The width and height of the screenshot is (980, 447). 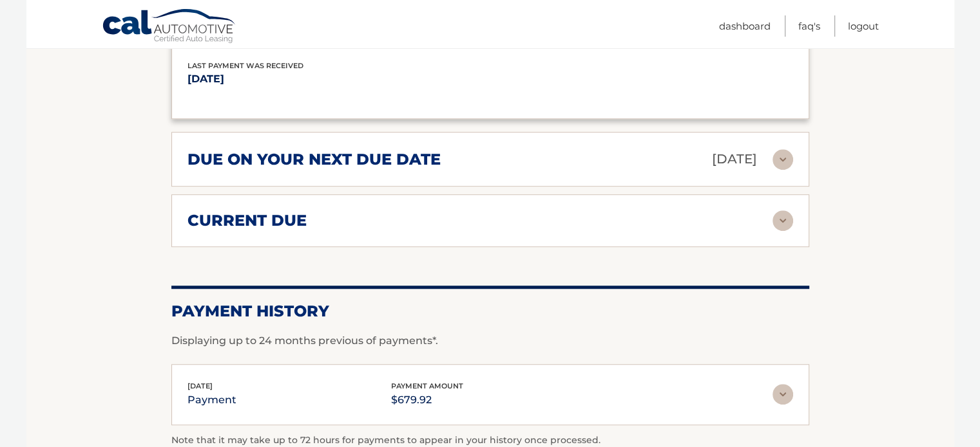 What do you see at coordinates (212, 400) in the screenshot?
I see `p: payment` at bounding box center [212, 400].